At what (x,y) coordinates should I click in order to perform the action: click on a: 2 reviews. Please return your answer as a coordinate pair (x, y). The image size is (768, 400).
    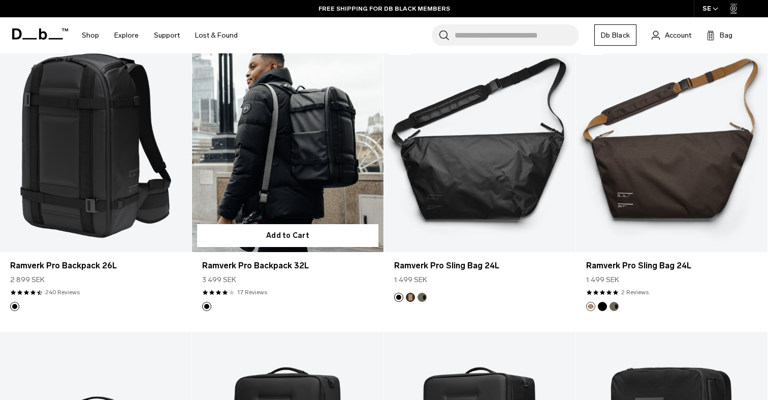
    Looking at the image, I should click on (635, 292).